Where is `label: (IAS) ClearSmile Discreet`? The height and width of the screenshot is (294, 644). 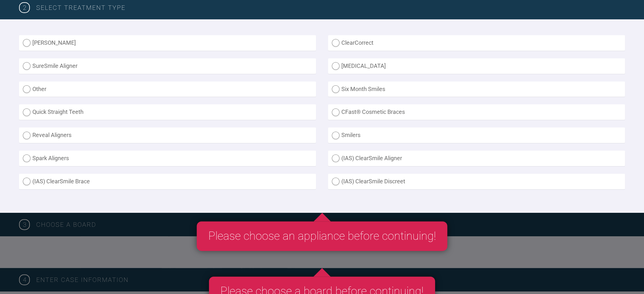
label: (IAS) ClearSmile Discreet is located at coordinates (476, 182).